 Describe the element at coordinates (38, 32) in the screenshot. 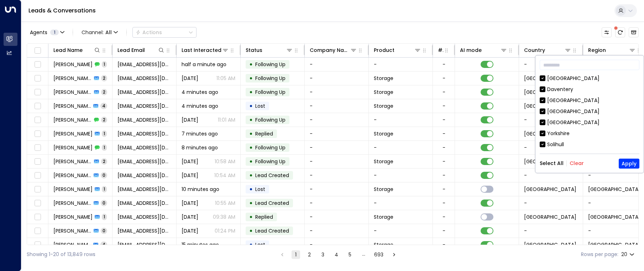

I see `span: Agents` at that location.